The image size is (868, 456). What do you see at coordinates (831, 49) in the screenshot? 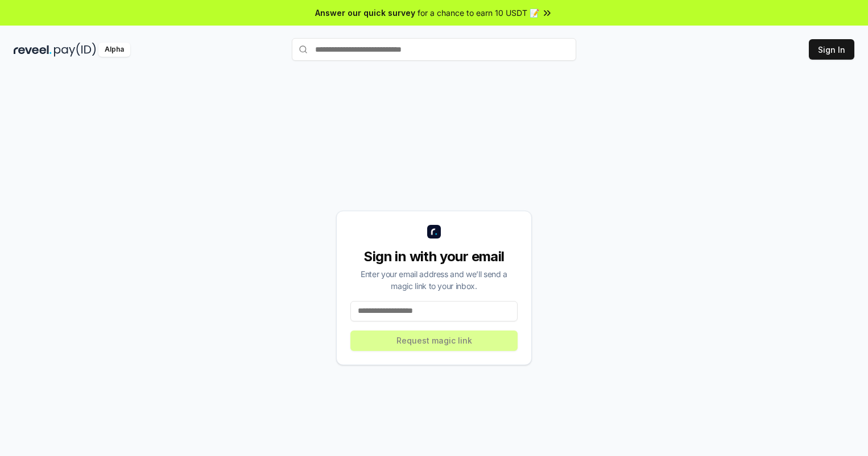
I see `button: Sign In` at bounding box center [831, 49].